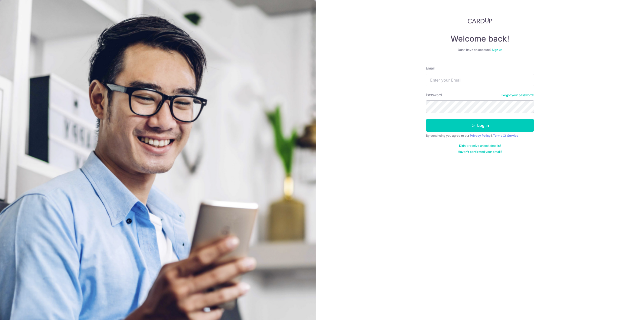 The height and width of the screenshot is (320, 644). What do you see at coordinates (434, 95) in the screenshot?
I see `label: Password` at bounding box center [434, 95].